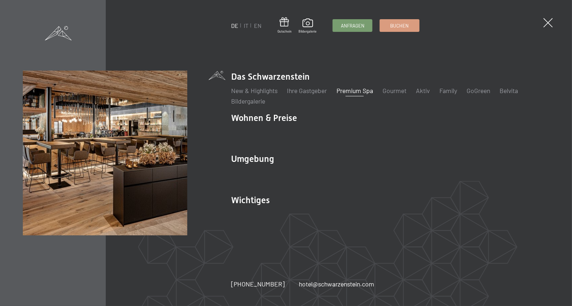  I want to click on a: Gutschein, so click(284, 25).